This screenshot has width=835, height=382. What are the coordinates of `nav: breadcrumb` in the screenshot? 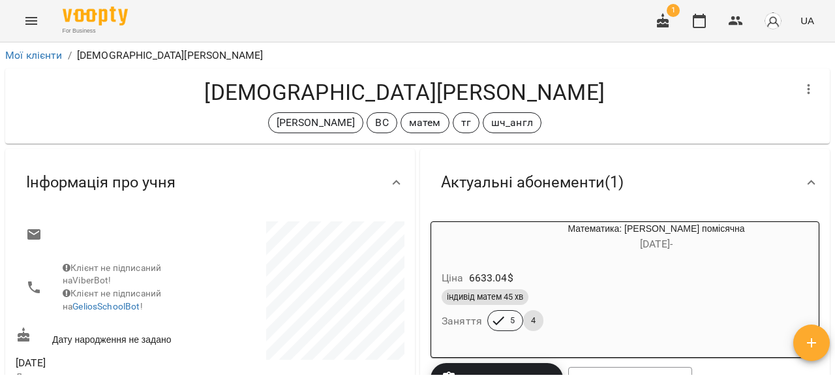 It's located at (418, 55).